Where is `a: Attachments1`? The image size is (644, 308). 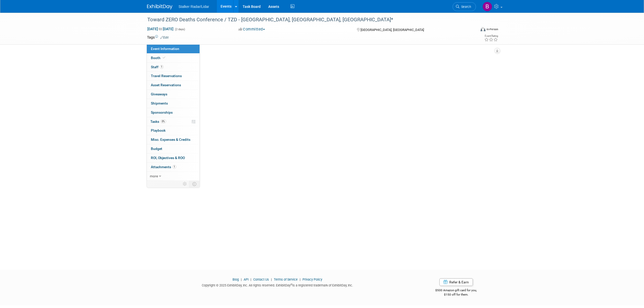
a: Attachments1 is located at coordinates (173, 167).